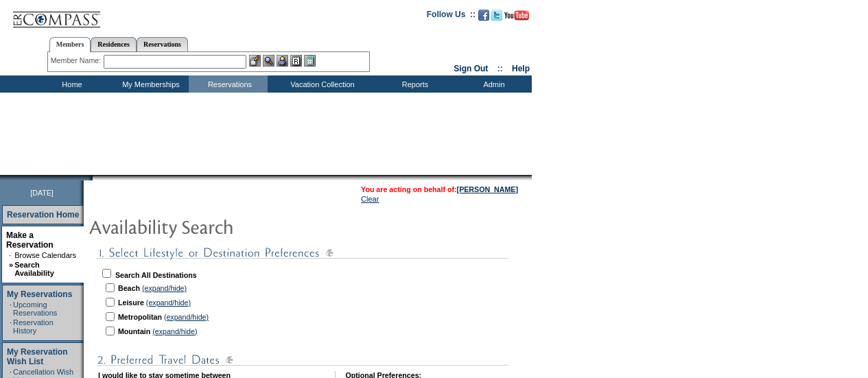 Image resolution: width=868 pixels, height=378 pixels. What do you see at coordinates (70, 45) in the screenshot?
I see `a: Members` at bounding box center [70, 45].